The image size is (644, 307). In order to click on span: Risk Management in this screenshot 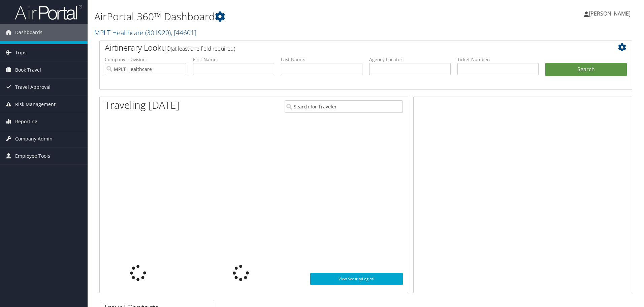, I will do `click(36, 104)`.